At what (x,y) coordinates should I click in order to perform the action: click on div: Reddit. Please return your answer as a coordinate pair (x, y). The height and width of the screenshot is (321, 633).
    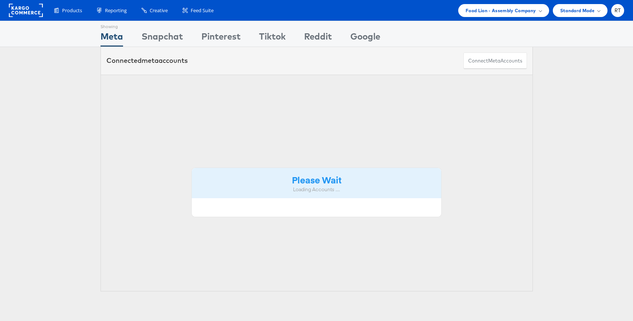
    Looking at the image, I should click on (318, 38).